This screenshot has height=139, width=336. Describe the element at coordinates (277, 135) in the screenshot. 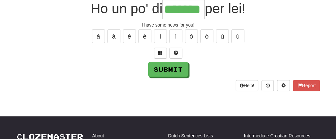

I see `a: Intermediate Croatian Resources` at that location.